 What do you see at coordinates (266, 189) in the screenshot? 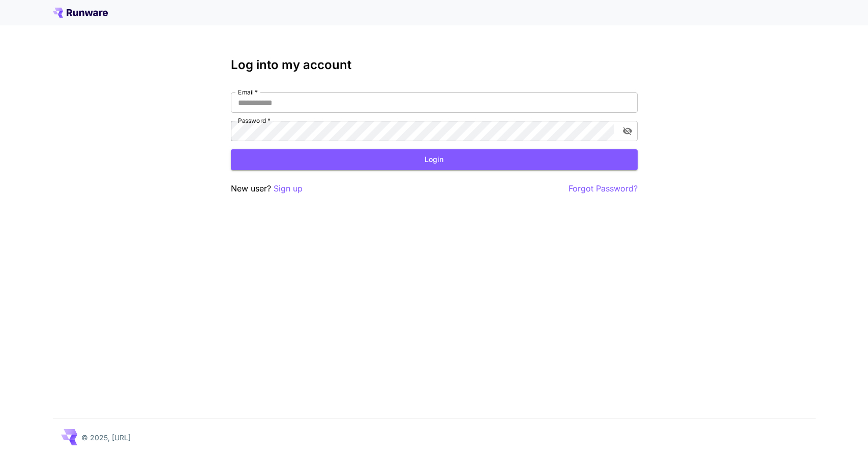
I see `p: New user?` at bounding box center [266, 189].